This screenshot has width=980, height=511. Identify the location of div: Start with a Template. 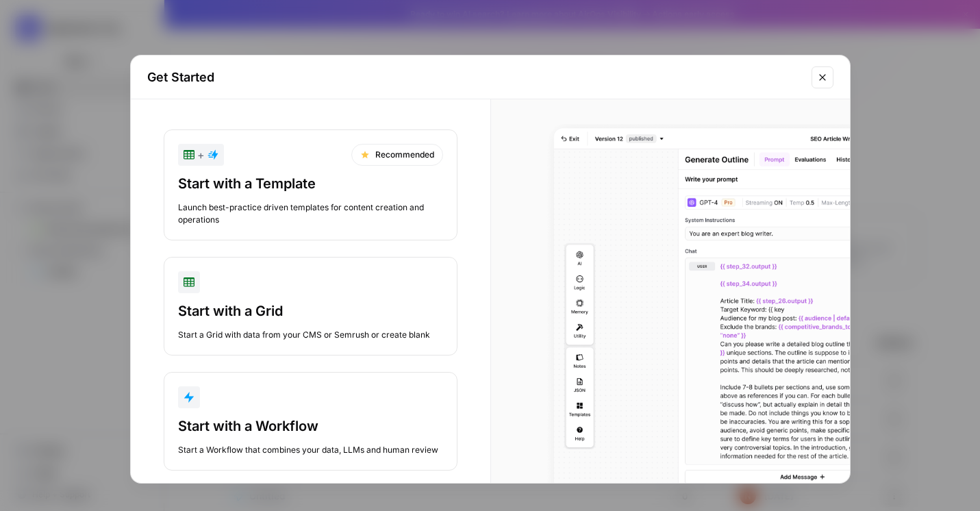
(310, 183).